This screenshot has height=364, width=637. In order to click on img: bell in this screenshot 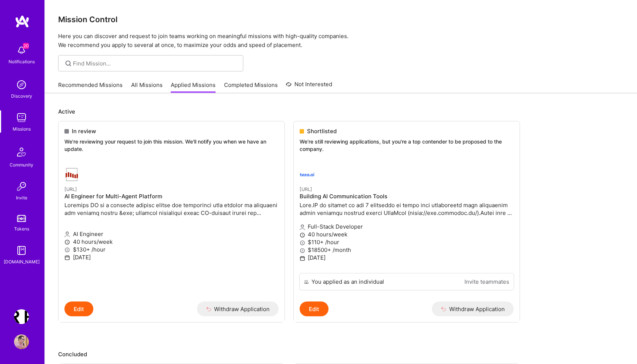, I will do `click(21, 50)`.